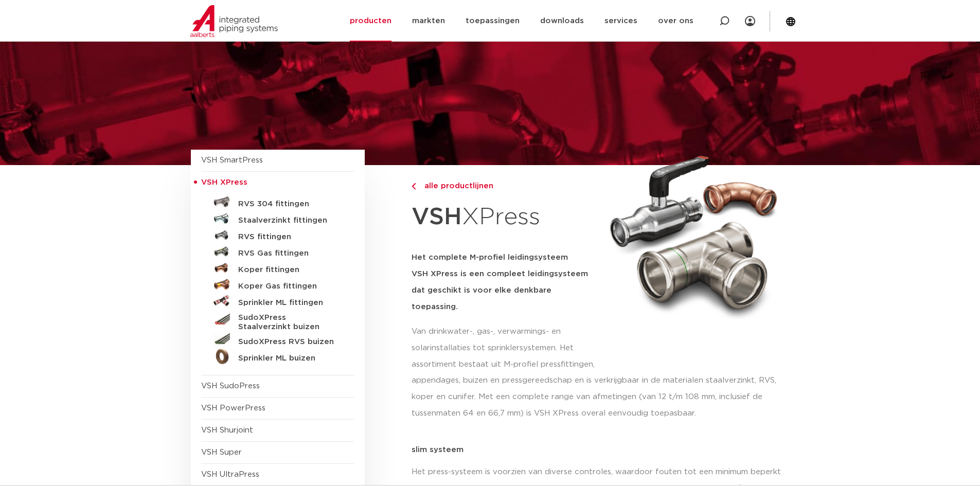  I want to click on p: slim systeem, so click(601, 450).